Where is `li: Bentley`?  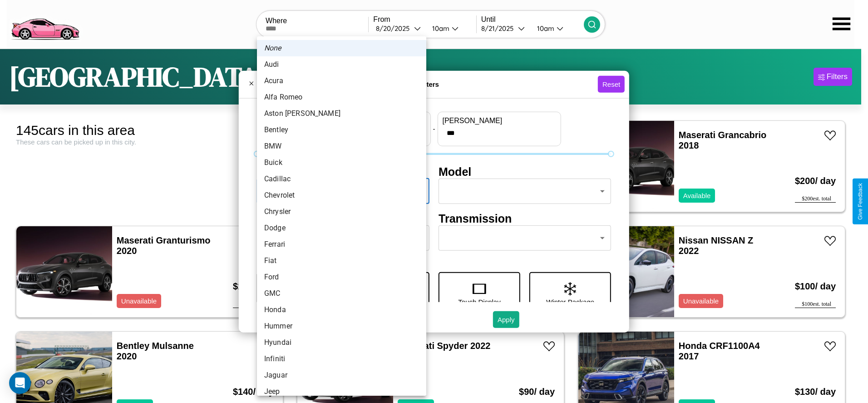 li: Bentley is located at coordinates (341, 130).